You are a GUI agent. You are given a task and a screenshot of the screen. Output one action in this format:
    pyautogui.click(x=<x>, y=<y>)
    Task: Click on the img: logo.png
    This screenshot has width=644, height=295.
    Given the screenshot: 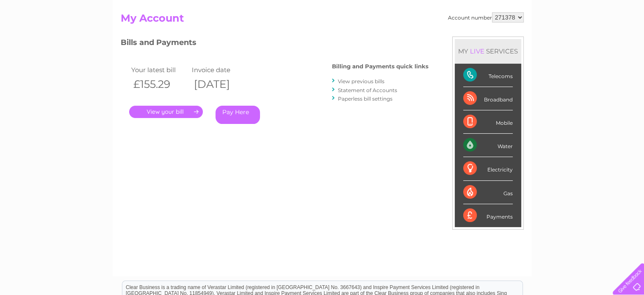 What is the action you would take?
    pyautogui.click(x=44, y=35)
    